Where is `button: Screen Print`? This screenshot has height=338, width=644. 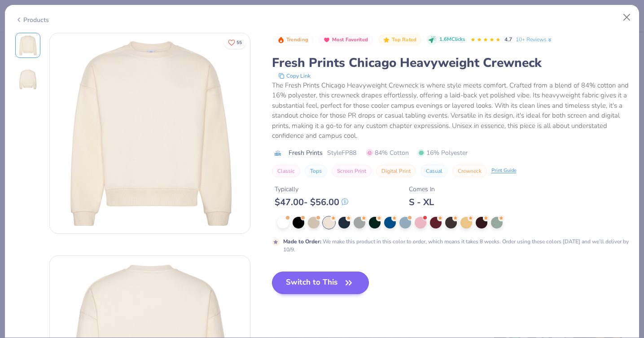
button: Screen Print is located at coordinates (351, 171).